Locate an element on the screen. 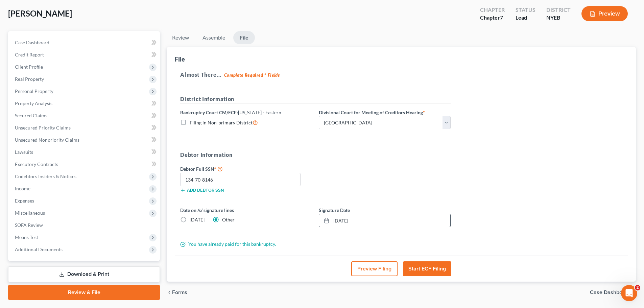 Image resolution: width=644 pixels, height=308 pixels. a: Unsecured Priority Claims is located at coordinates (84, 128).